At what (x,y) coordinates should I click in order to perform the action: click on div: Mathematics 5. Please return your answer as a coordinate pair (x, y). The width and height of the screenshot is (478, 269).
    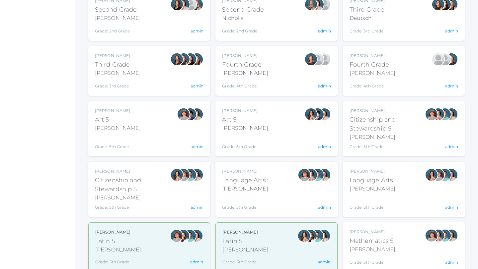
    Looking at the image, I should click on (372, 241).